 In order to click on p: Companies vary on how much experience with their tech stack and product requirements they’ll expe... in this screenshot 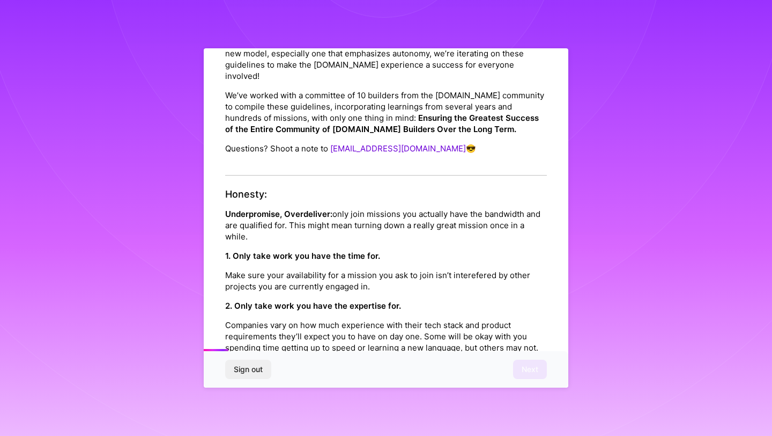, I will do `click(386, 336)`.